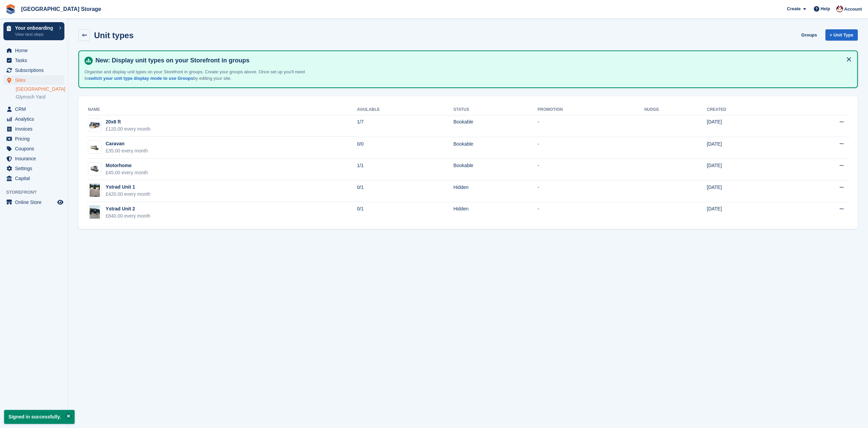 The width and height of the screenshot is (868, 428). I want to click on img: IMG_0056.jpeg, so click(95, 212).